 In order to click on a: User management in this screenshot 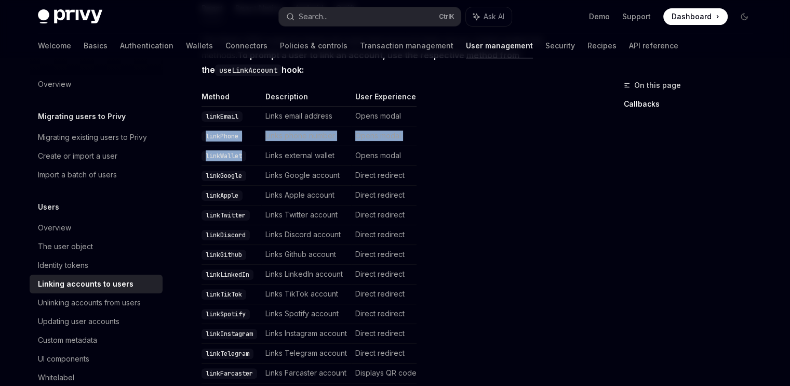, I will do `click(499, 46)`.